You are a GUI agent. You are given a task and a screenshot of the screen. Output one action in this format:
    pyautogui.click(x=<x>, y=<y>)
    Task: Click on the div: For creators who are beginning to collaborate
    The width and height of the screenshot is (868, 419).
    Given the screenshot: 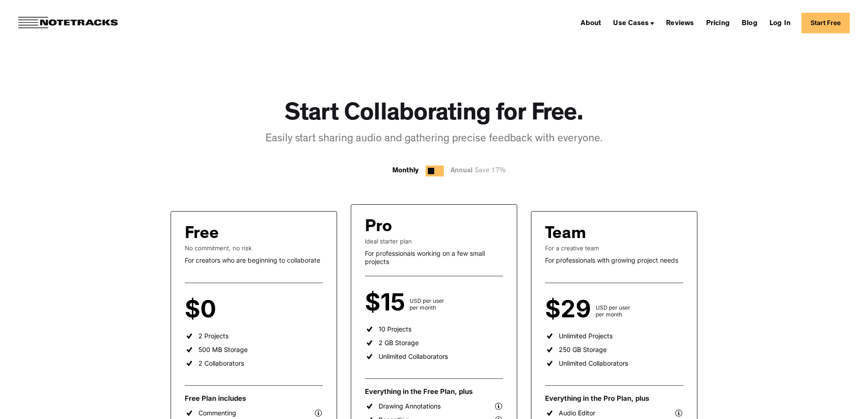 What is the action you would take?
    pyautogui.click(x=254, y=260)
    